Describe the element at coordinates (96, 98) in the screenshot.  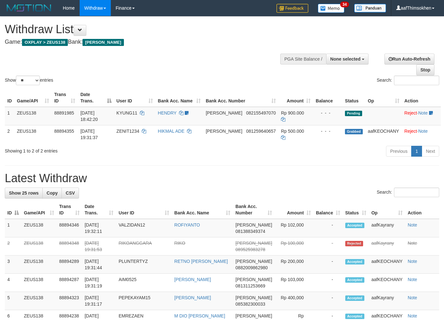
I see `th: Date Trans.: activate to sort column descending` at that location.